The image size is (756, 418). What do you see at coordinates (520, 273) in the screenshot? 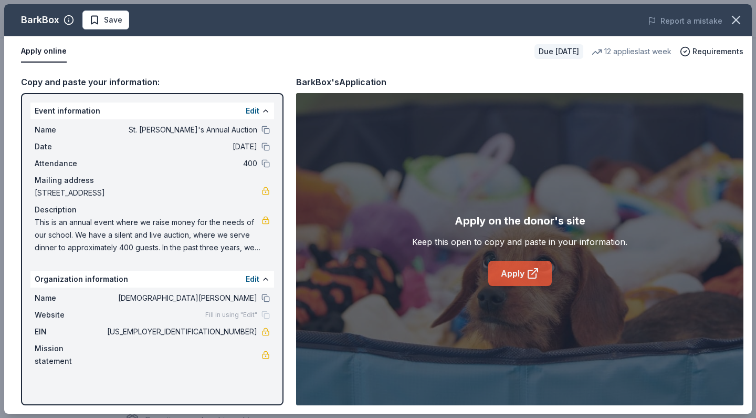
I see `a: Apply` at bounding box center [520, 273].